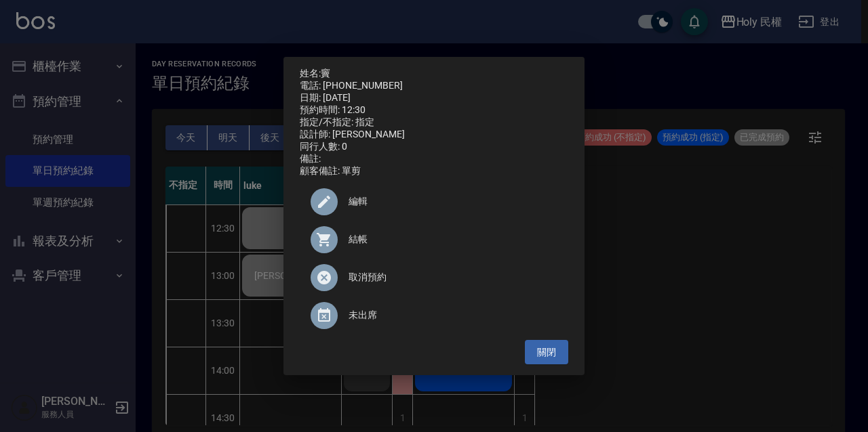 This screenshot has height=432, width=868. I want to click on span: 結帳, so click(453, 239).